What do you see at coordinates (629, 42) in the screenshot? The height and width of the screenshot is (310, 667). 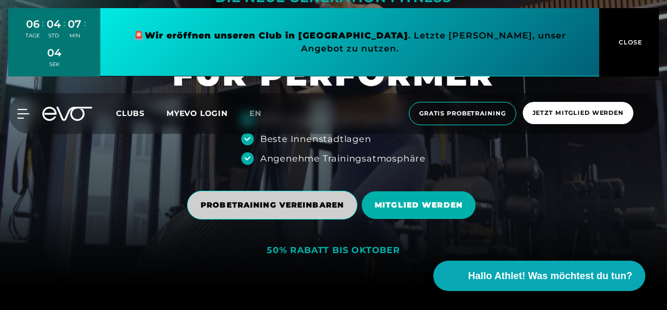 I see `button: CLOSE` at bounding box center [629, 42].